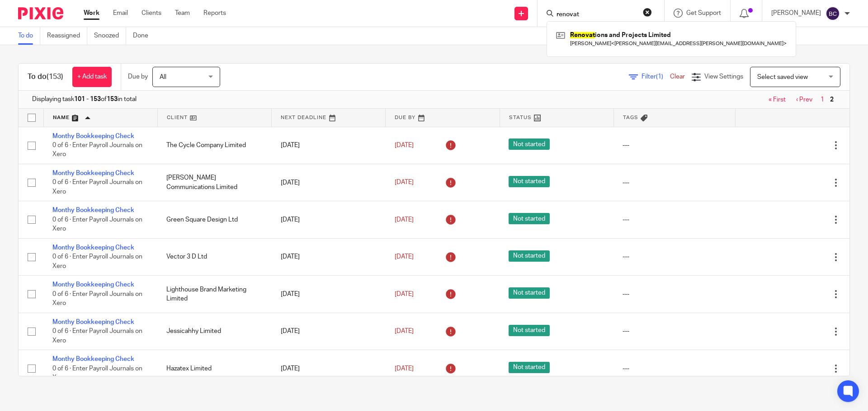 This screenshot has width=868, height=411. I want to click on span: Filter, so click(655, 77).